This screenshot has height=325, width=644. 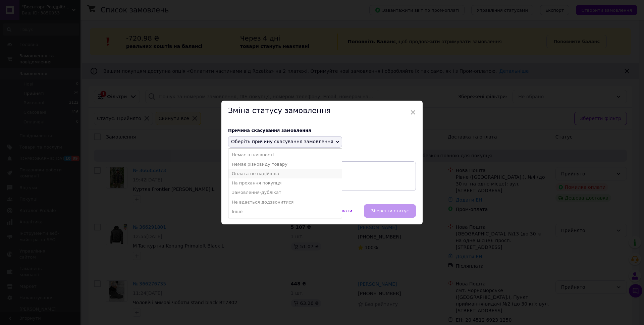 I want to click on div: Зміна статусу замовлення, so click(x=322, y=111).